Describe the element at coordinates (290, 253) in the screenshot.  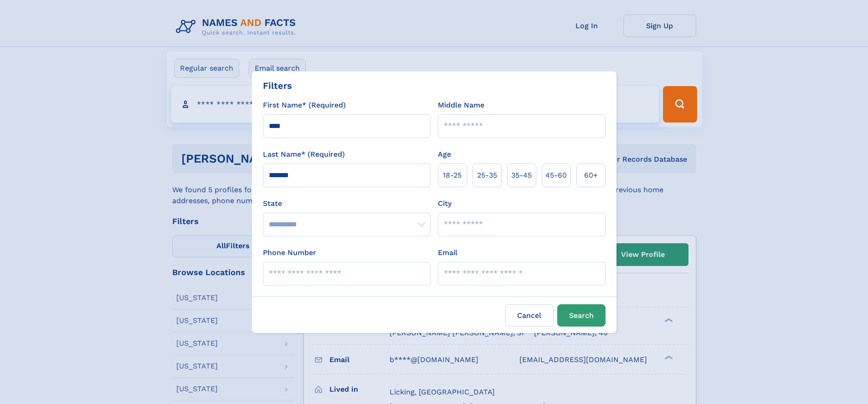
I see `label: Phone Number` at that location.